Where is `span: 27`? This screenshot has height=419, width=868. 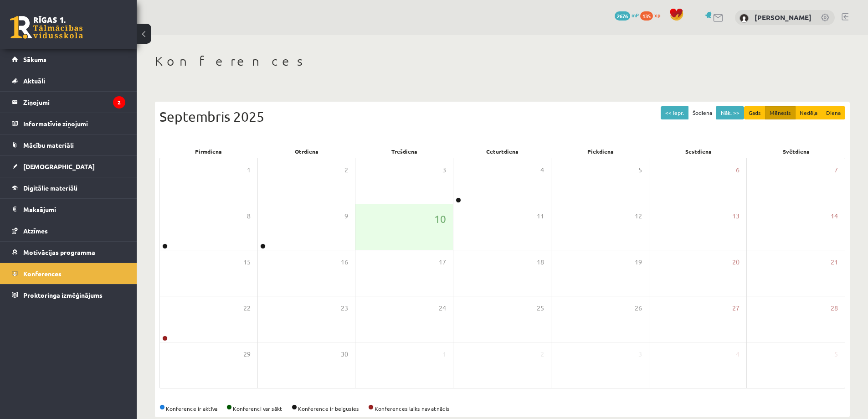
span: 27 is located at coordinates (736, 308).